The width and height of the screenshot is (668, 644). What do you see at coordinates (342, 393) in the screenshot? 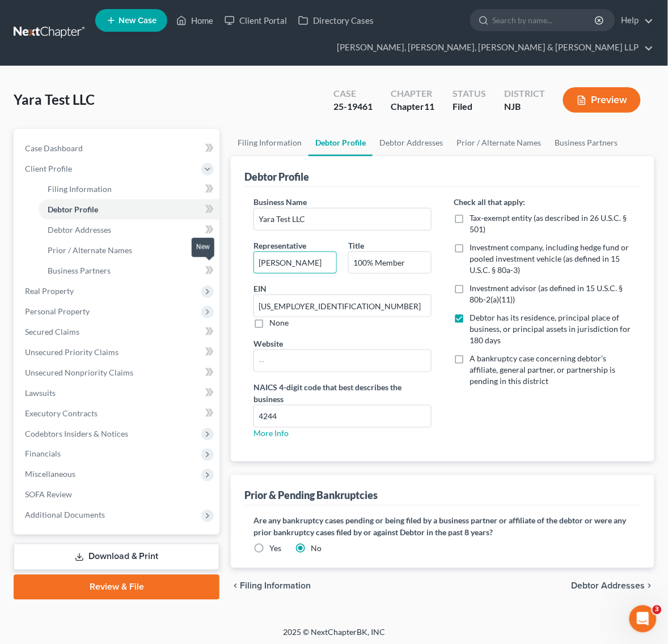
I see `label: NAICS 4-digit code that best describes the business` at bounding box center [342, 393].